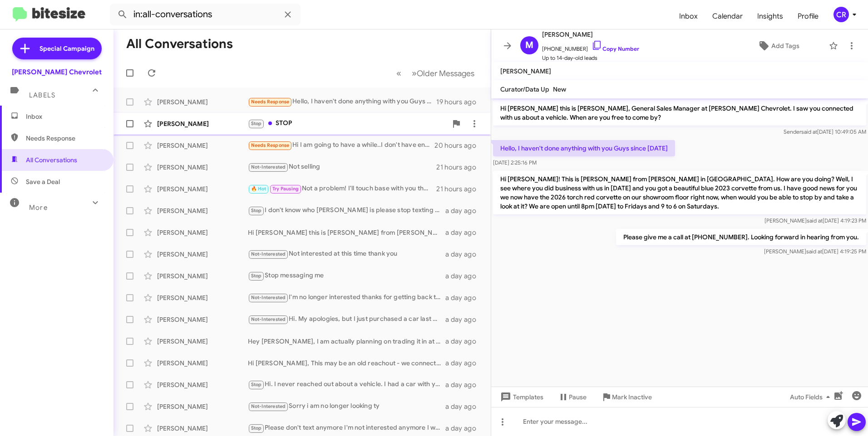 The height and width of the screenshot is (436, 868). Describe the element at coordinates (443, 73) in the screenshot. I see `button: Next` at that location.